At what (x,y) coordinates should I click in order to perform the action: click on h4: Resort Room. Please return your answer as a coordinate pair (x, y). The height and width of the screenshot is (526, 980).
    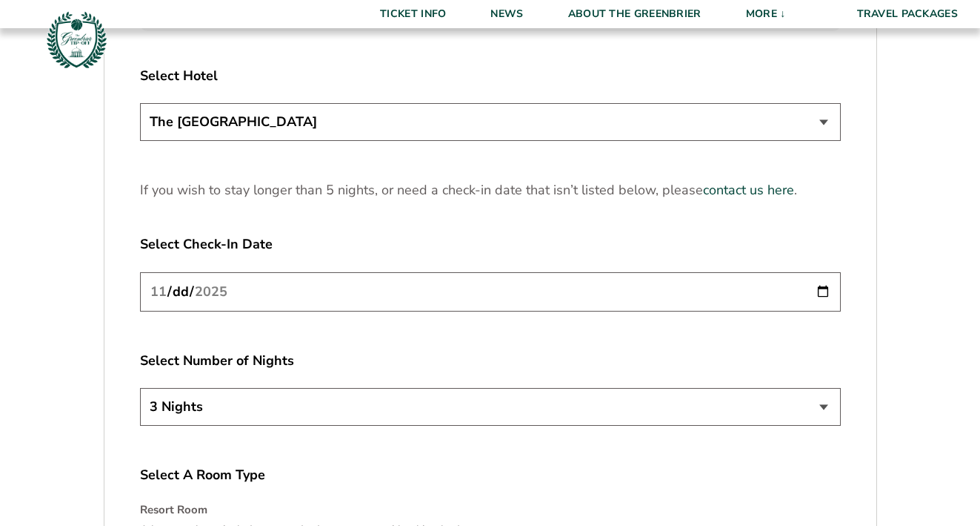
    Looking at the image, I should click on (491, 509).